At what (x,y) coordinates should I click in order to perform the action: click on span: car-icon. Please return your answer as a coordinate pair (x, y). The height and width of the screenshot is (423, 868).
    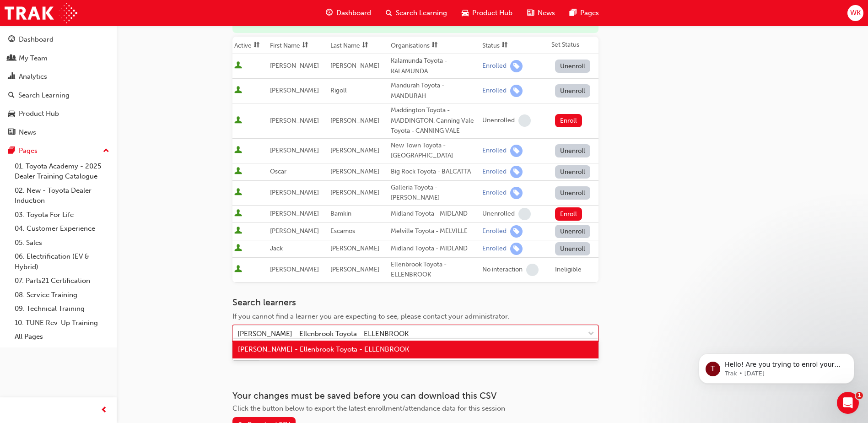
    Looking at the image, I should click on (465, 13).